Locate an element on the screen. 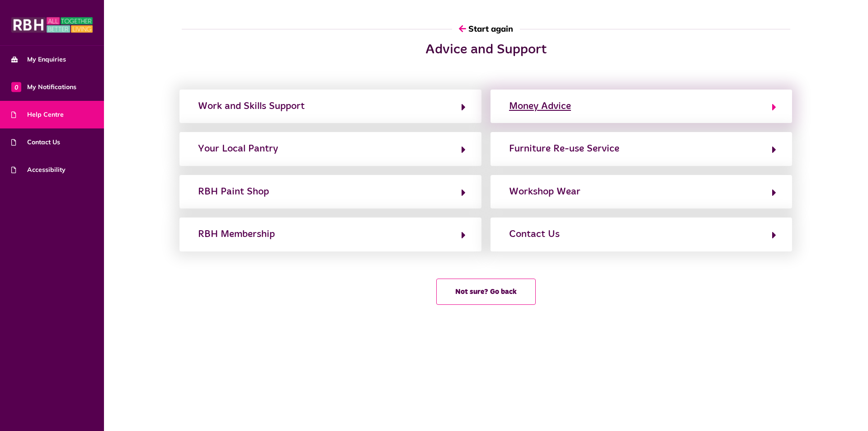 This screenshot has width=868, height=431. div: Furniture Re-use Service is located at coordinates (564, 149).